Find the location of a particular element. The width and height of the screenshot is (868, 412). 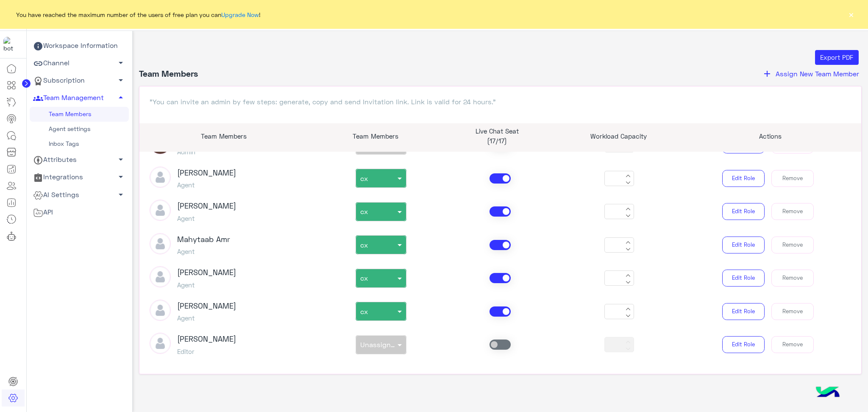

h3: Mahytaab Amr is located at coordinates (203, 239).